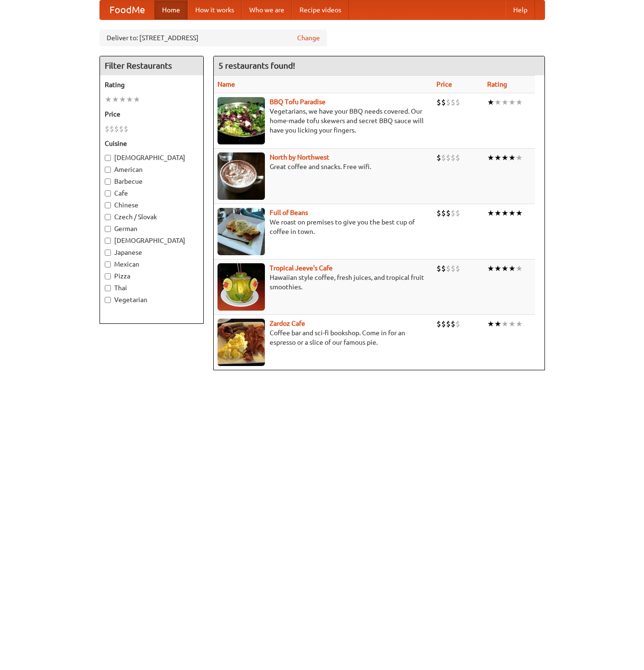 The height and width of the screenshot is (670, 644). What do you see at coordinates (214, 10) in the screenshot?
I see `a: How it works` at bounding box center [214, 10].